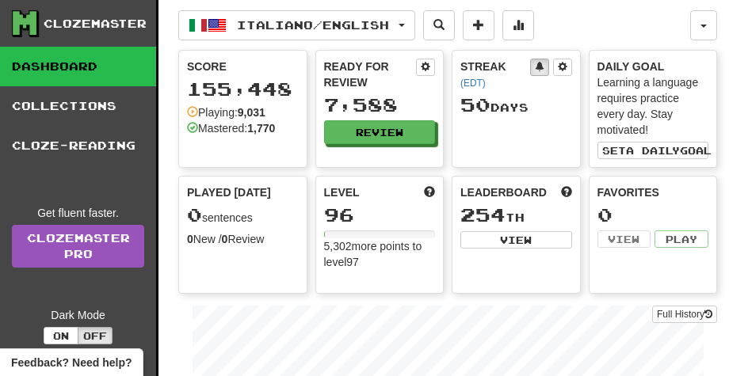 The width and height of the screenshot is (729, 376). I want to click on a: ClozemasterPro, so click(78, 246).